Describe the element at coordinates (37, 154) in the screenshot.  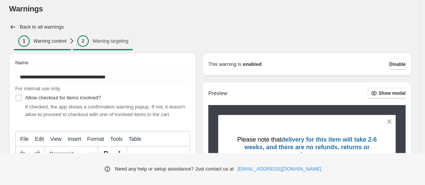
I see `button: Redo` at that location.